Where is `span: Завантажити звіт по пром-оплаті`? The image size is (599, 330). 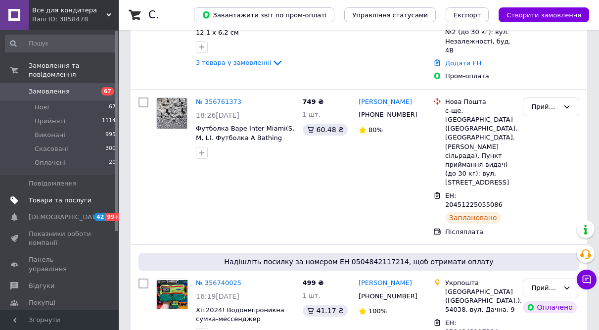 span: Завантажити звіт по пром-оплаті is located at coordinates (264, 15).